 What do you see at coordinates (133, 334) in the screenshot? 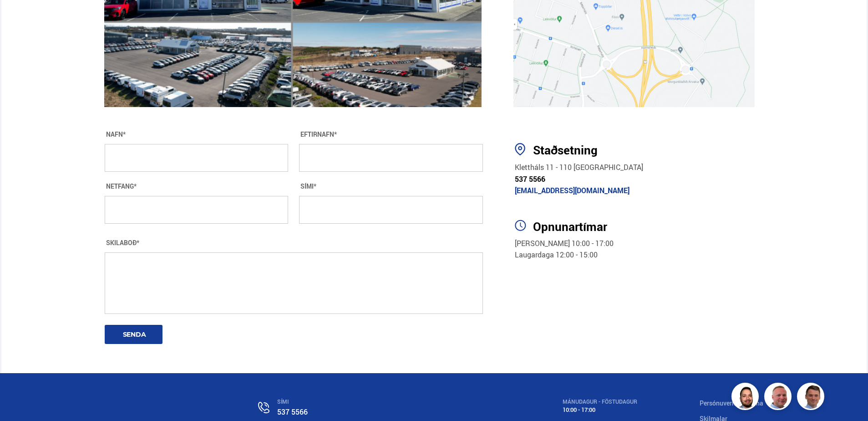
I see `button: SENDA` at bounding box center [133, 334].